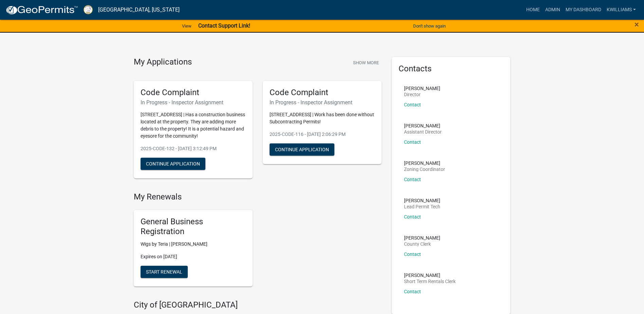 The width and height of the screenshot is (644, 314). I want to click on p: Short Term Rentals Clerk, so click(430, 282).